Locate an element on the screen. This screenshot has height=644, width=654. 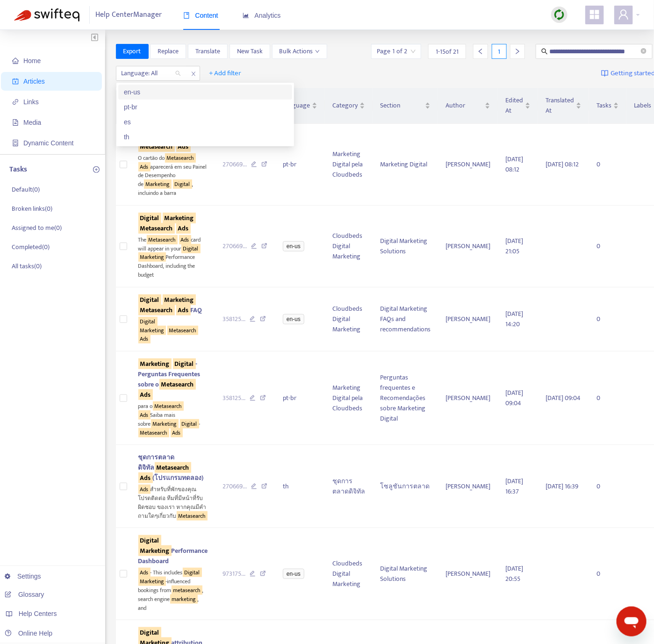
div: สำหรับที่พักของคุณ โปรดติดต่อ ทีมที่มีหน้าที่รับผิดชอบ ของเรา หากคุณมีคำถามใดๆเกี่ยวกับ is located at coordinates (173, 501).